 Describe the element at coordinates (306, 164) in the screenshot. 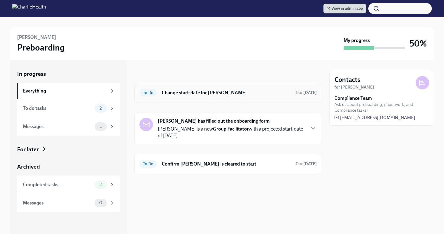

I see `span: October 28th, 2025 09:00` at that location.